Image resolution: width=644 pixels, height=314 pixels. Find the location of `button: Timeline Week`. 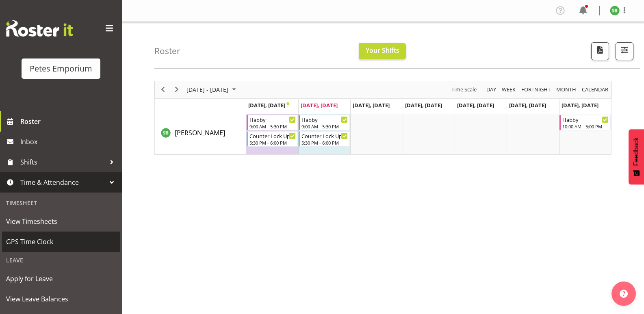

button: Timeline Week is located at coordinates (508, 89).